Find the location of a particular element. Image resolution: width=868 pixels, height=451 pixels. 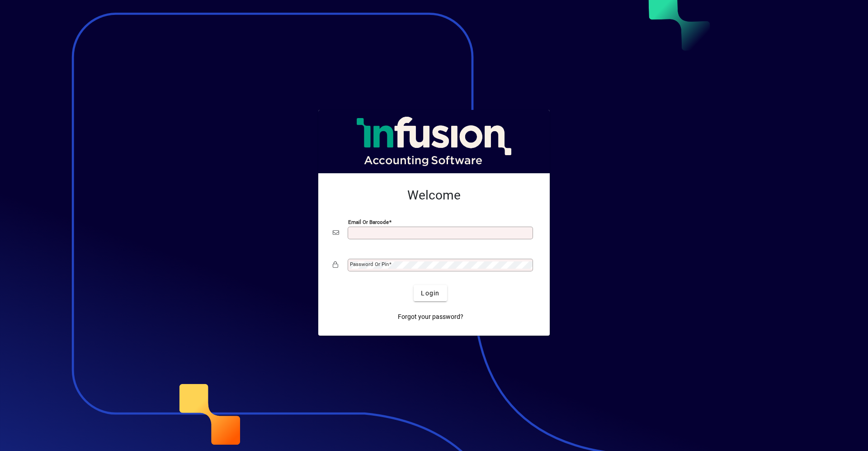

mat-label: Password or Pin is located at coordinates (370, 264).